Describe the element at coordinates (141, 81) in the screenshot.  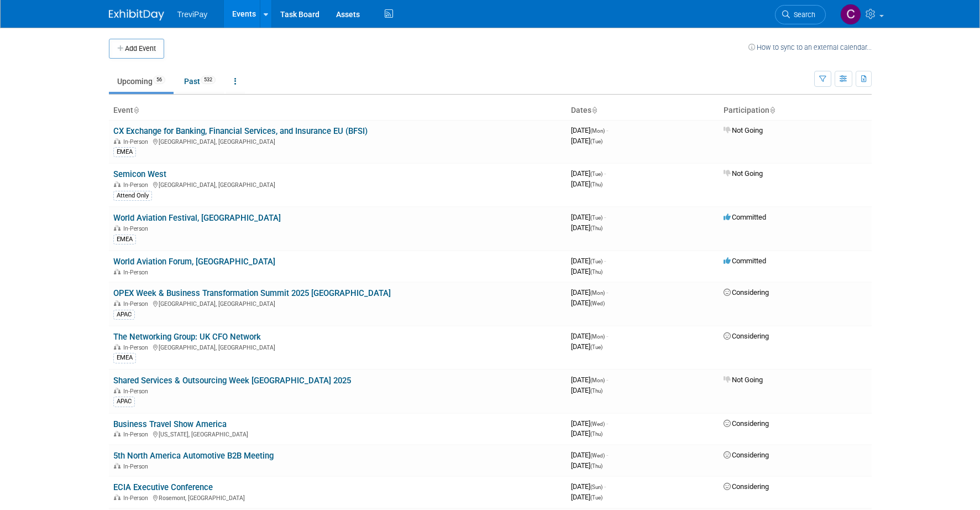
I see `a: Upcoming56` at that location.